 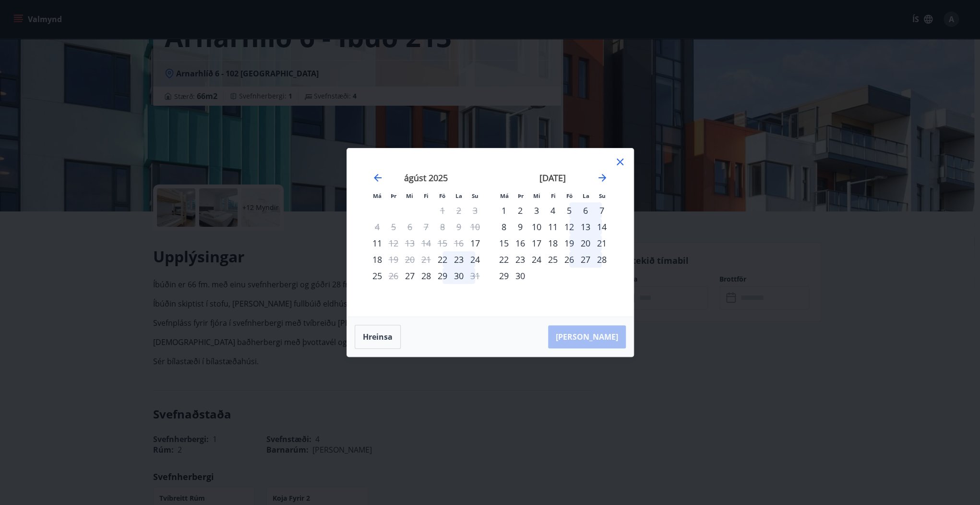 I want to click on td: Choose laugardagur, 20. september 2025 as your check-in date. It’s available., so click(x=586, y=243).